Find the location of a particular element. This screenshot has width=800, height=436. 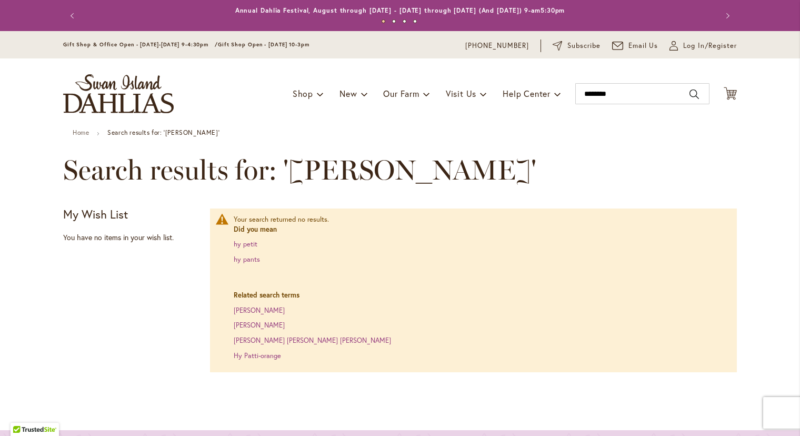

span: Help Center is located at coordinates (526, 93).